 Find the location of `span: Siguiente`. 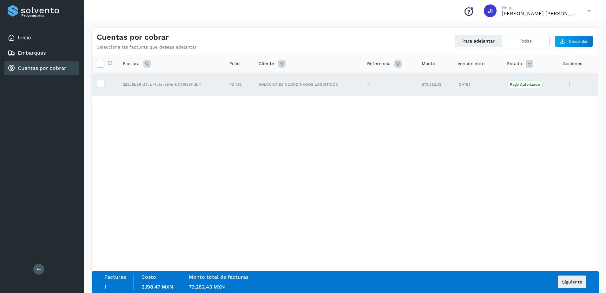

span: Siguiente is located at coordinates (572, 282).